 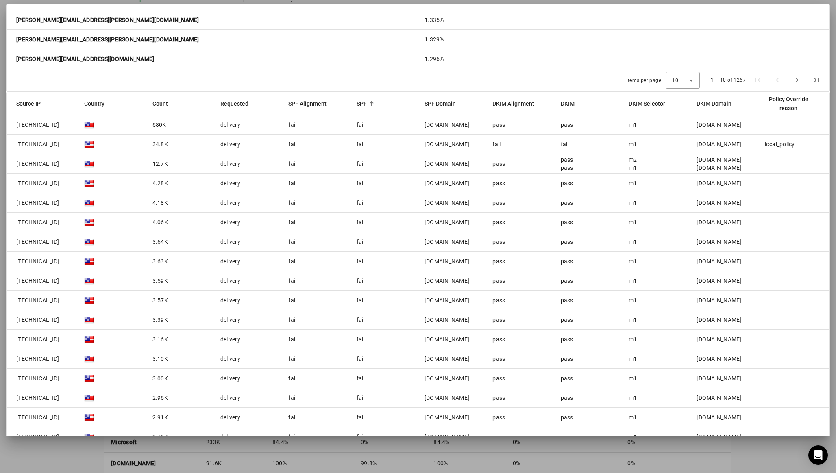 I want to click on mat-cell: 12.7K, so click(x=180, y=164).